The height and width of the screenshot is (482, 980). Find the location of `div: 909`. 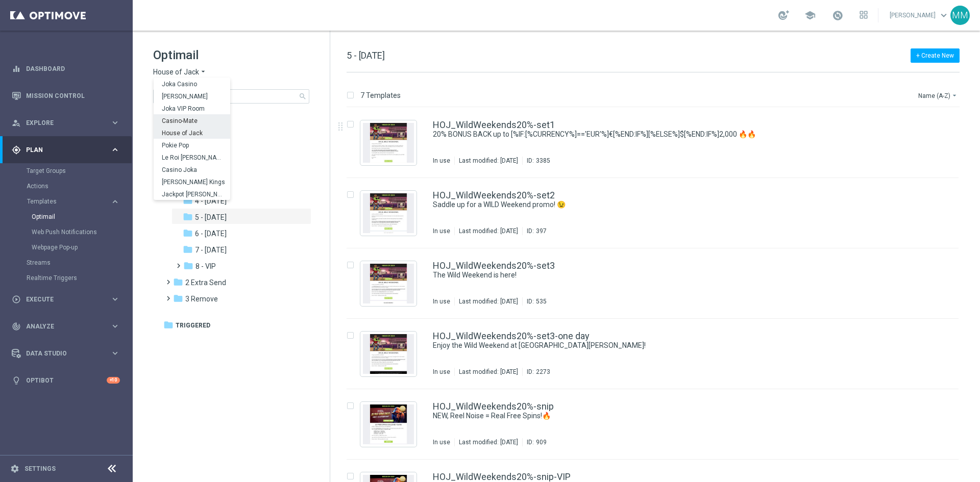

div: 909 is located at coordinates (541, 442).